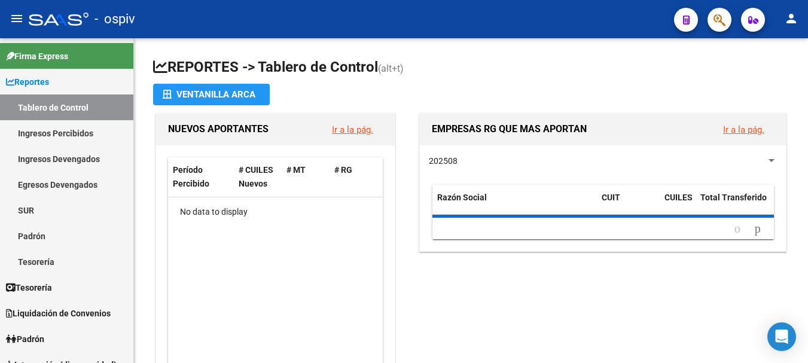  I want to click on mat-icon: menu, so click(17, 19).